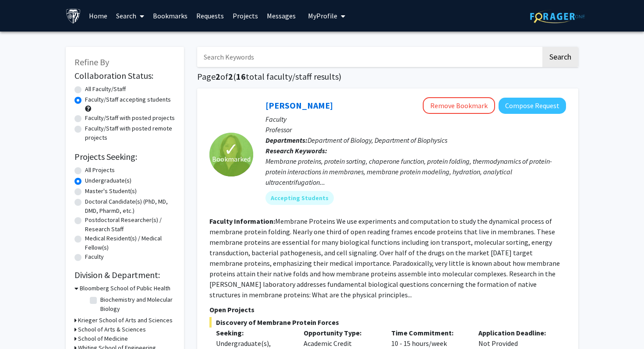  I want to click on input: Search Keywords, so click(369, 57).